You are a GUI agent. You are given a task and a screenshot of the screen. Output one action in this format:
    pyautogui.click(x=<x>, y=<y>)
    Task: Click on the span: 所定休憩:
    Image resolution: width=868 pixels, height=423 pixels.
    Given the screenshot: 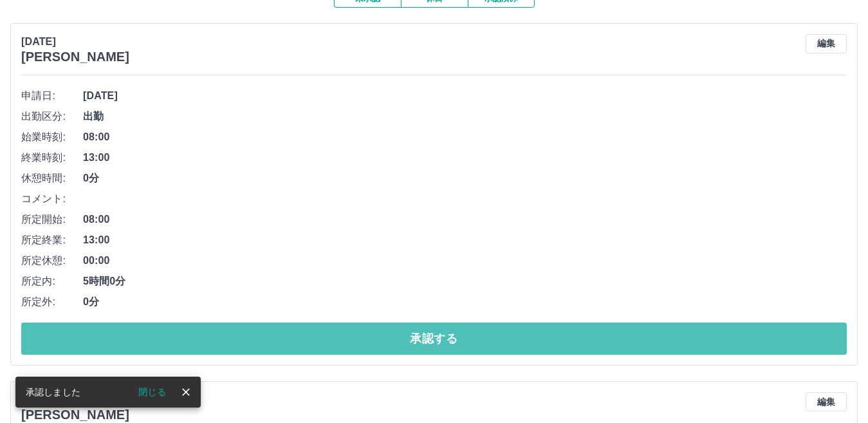 What is the action you would take?
    pyautogui.click(x=52, y=260)
    